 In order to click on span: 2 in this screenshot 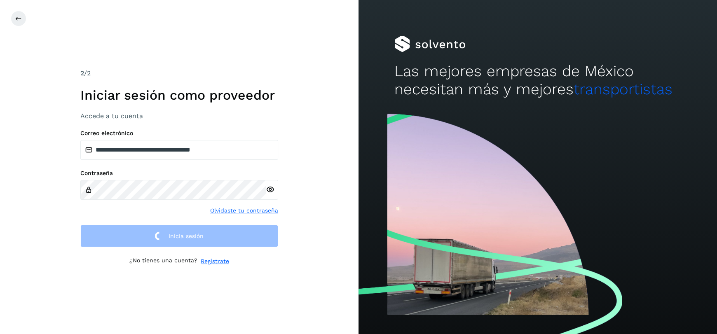, I will do `click(82, 73)`.